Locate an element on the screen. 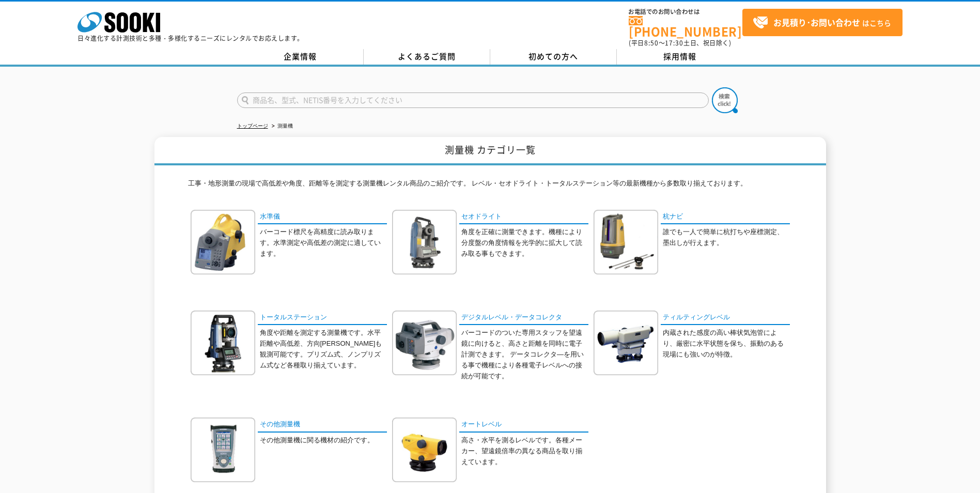 The height and width of the screenshot is (493, 980). img: btn_search.png is located at coordinates (725, 100).